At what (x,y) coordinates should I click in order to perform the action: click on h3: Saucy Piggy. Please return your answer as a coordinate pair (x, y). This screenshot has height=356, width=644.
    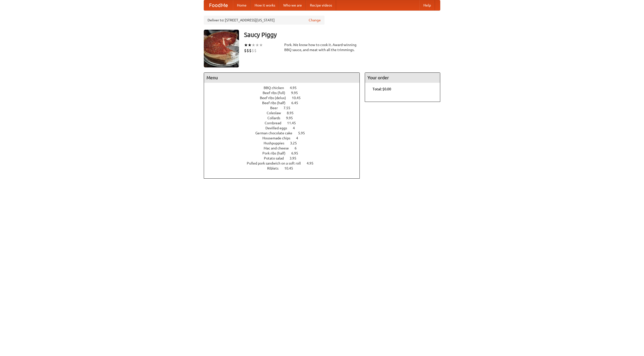
    Looking at the image, I should click on (342, 35).